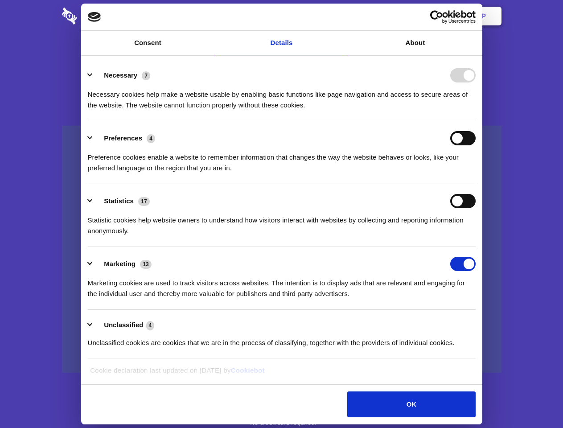 The height and width of the screenshot is (428, 563). Describe the element at coordinates (282, 96) in the screenshot. I see `h4: Auto-redaction of sensitive data, encrypted data sharing and self-destructing private chats. Shar...` at that location.